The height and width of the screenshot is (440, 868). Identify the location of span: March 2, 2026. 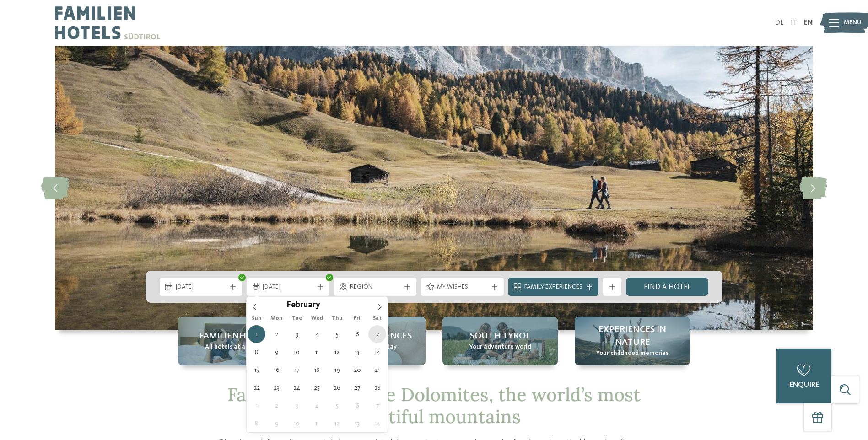
(277, 405).